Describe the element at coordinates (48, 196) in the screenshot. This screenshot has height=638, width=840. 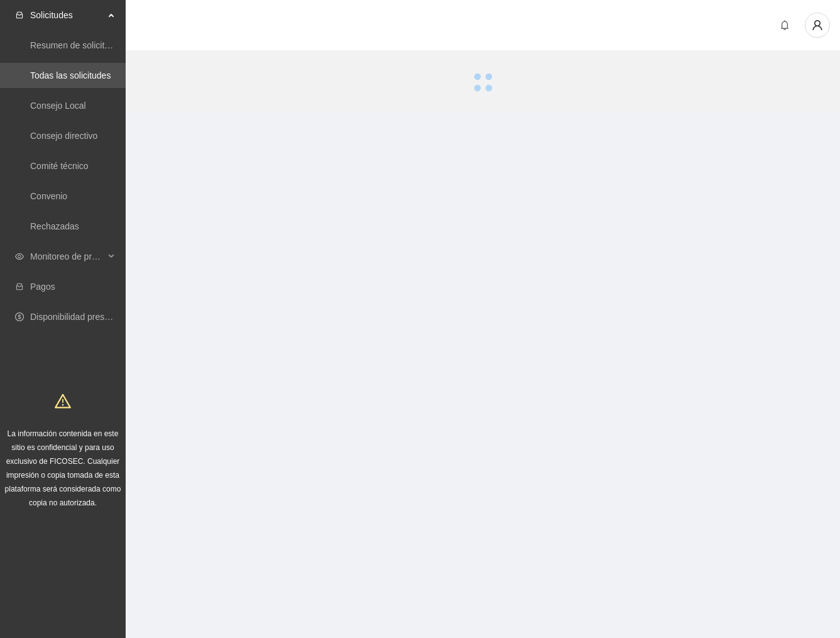
I see `a: Convenio` at that location.